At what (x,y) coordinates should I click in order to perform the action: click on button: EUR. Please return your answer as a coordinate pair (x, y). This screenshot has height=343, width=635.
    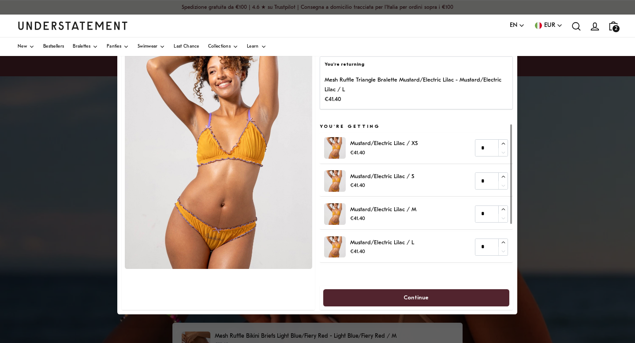
    Looking at the image, I should click on (548, 26).